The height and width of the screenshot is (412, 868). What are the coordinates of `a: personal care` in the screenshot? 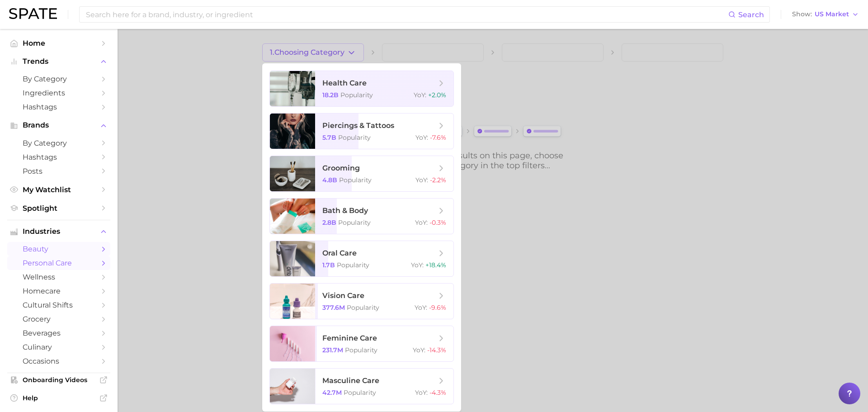 It's located at (59, 263).